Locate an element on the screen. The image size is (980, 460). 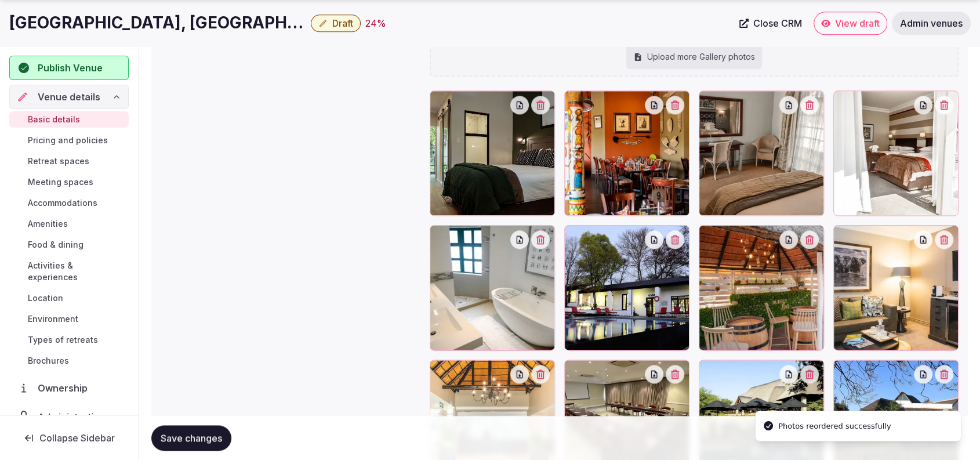
span: Retreat spaces is located at coordinates (58, 161).